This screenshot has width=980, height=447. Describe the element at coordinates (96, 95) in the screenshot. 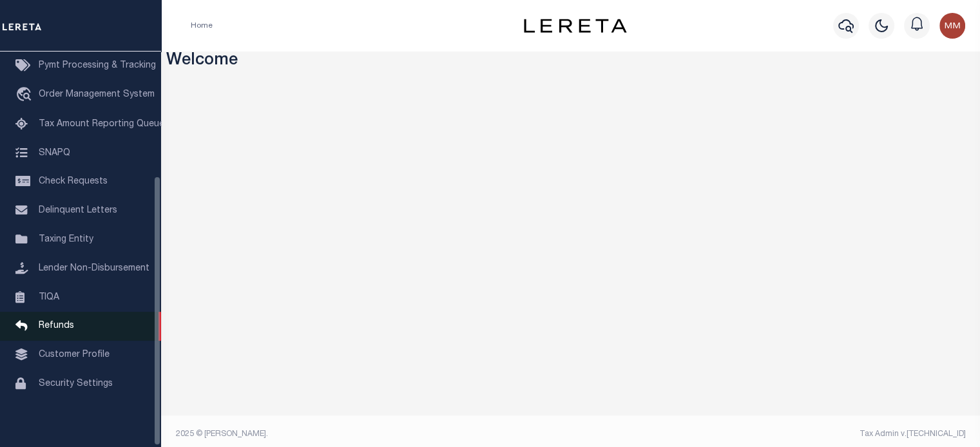

I see `span: Order Management System` at that location.